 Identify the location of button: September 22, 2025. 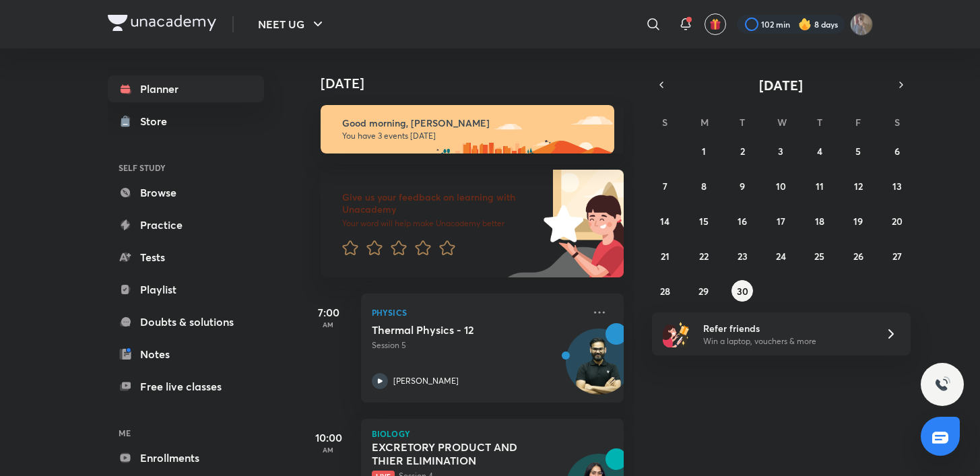
(704, 256).